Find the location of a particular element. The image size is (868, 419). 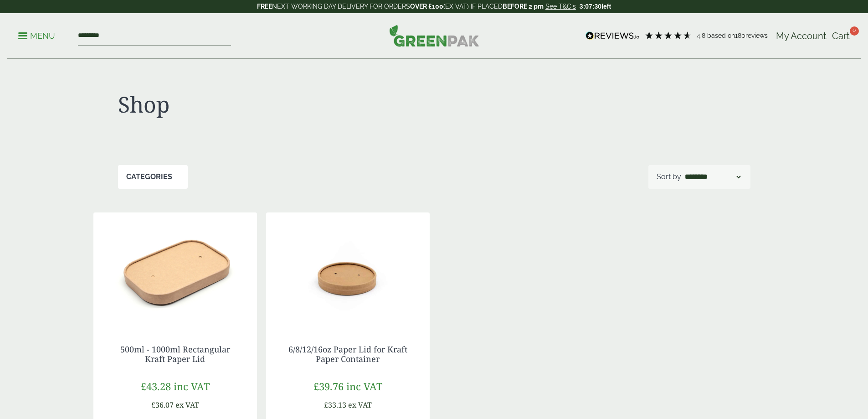

strong: FREE is located at coordinates (264, 6).